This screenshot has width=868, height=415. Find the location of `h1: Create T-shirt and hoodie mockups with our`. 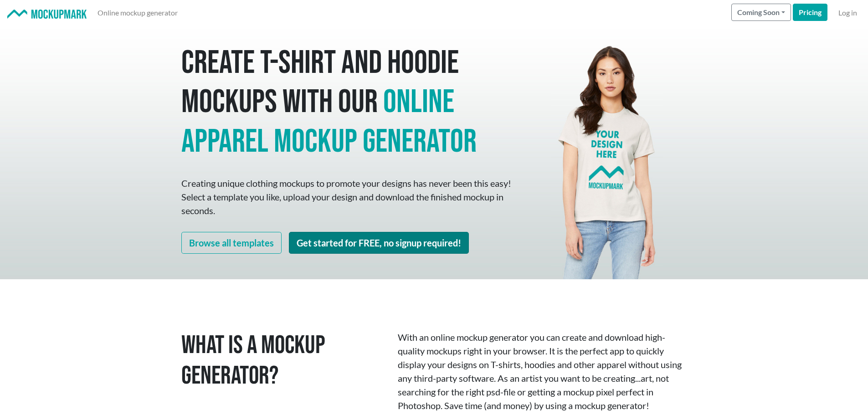

h1: Create T-shirt and hoodie mockups with our is located at coordinates (348, 102).